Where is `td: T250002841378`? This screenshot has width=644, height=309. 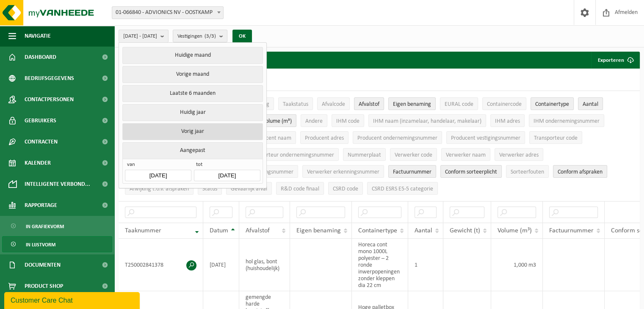 td: T250002841378 is located at coordinates (161, 266).